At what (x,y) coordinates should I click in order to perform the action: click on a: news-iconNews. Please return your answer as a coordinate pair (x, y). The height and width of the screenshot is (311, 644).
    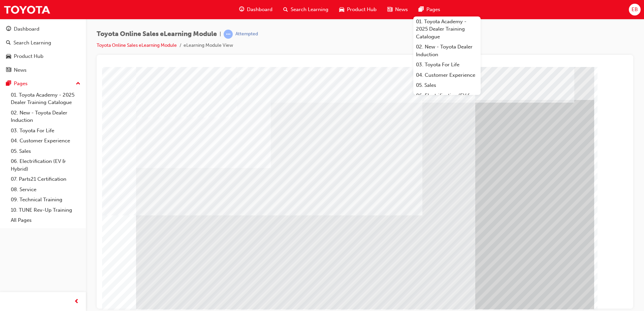
    Looking at the image, I should click on (398, 10).